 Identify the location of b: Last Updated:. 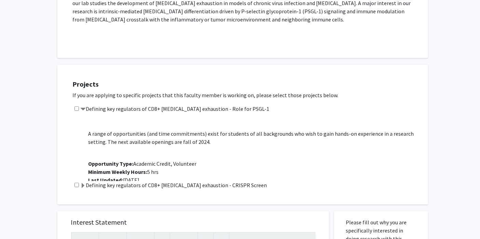
(106, 180).